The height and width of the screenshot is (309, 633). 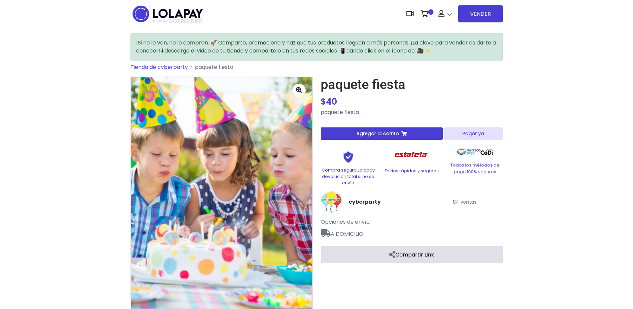 I want to click on nav: breadcrumb, so click(x=317, y=70).